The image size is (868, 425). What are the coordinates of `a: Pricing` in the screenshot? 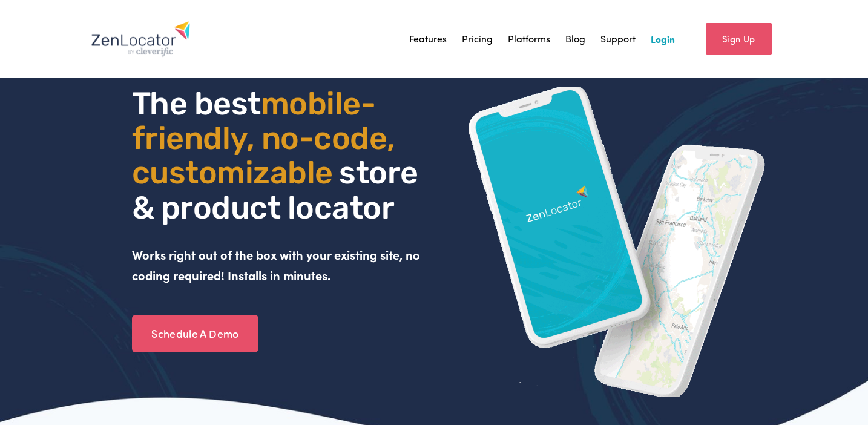 It's located at (477, 39).